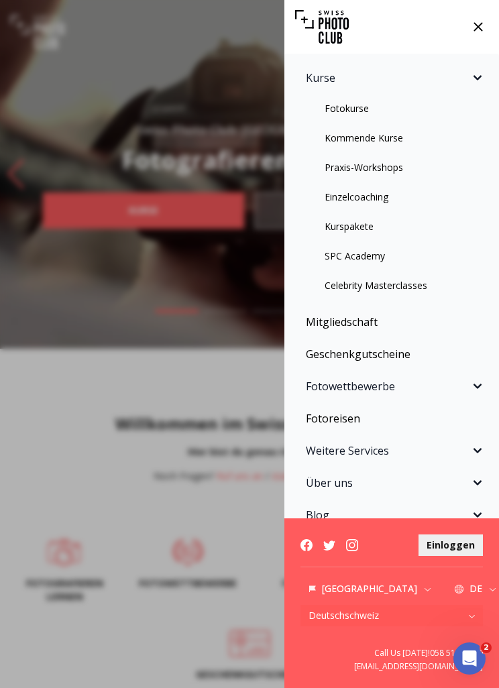  Describe the element at coordinates (392, 286) in the screenshot. I see `a: Celebrity Masterclasses` at that location.